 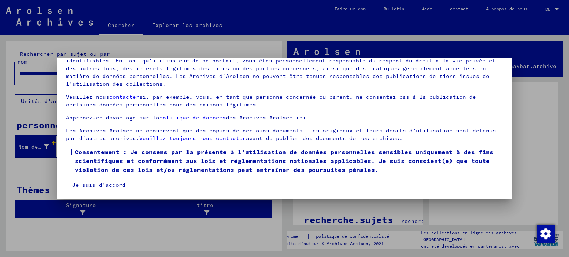 What do you see at coordinates (87, 97) in the screenshot?
I see `font: Veuillez nous` at bounding box center [87, 97].